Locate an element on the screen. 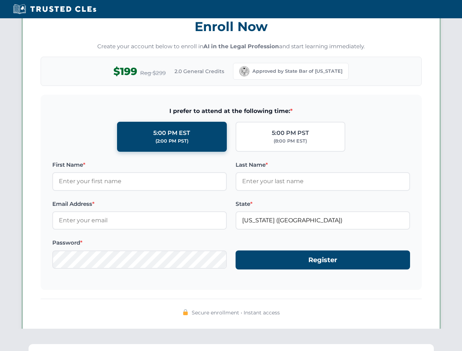  img: Trusted CLEs is located at coordinates (54, 9).